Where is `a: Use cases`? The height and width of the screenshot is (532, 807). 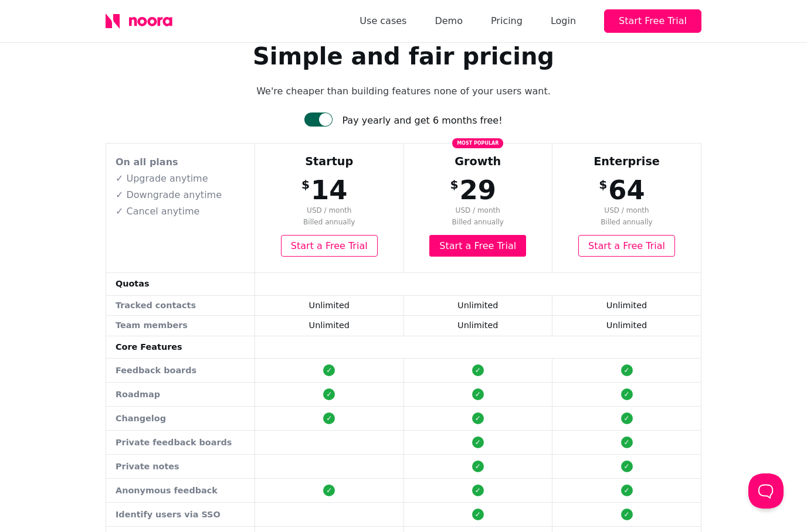
a: Use cases is located at coordinates (383, 21).